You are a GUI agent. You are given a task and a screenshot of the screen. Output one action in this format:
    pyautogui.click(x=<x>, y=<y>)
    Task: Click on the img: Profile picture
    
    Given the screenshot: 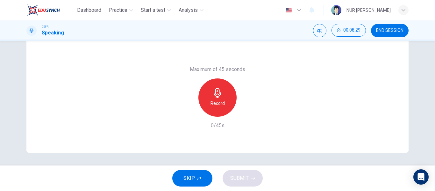 What is the action you would take?
    pyautogui.click(x=336, y=10)
    